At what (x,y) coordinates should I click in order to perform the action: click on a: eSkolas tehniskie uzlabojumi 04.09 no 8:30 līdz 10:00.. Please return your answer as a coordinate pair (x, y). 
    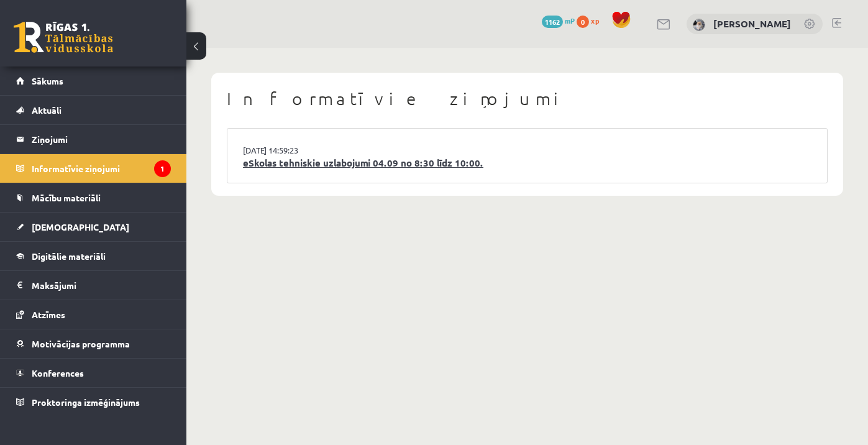
    Looking at the image, I should click on (527, 163).